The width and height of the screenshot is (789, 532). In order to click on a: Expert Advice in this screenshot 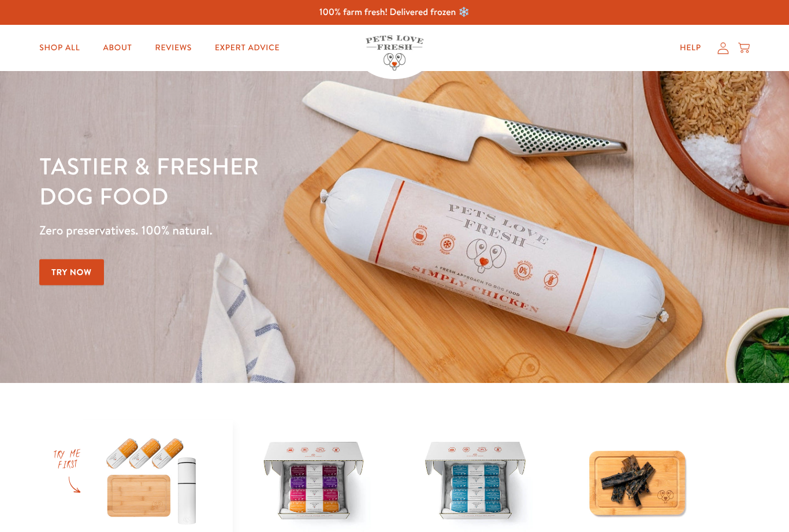, I will do `click(247, 48)`.